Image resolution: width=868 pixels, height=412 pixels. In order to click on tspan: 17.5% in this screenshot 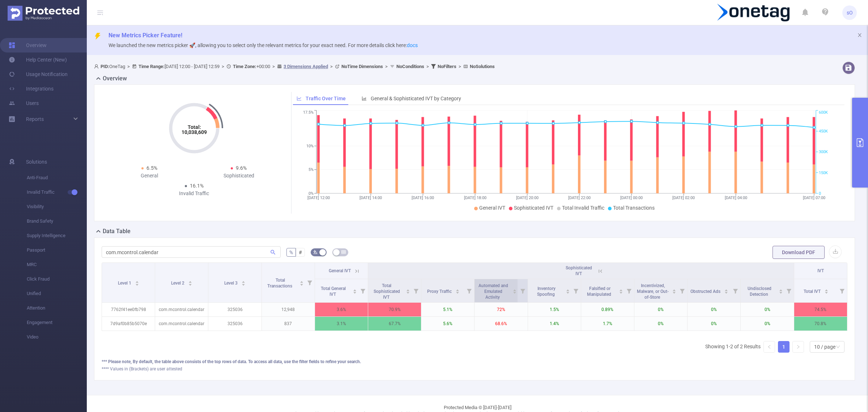, I will do `click(308, 113)`.